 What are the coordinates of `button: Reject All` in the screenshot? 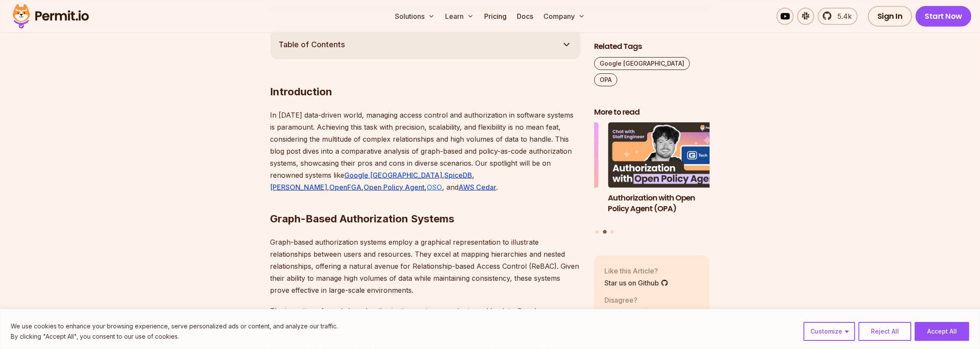 It's located at (885, 332).